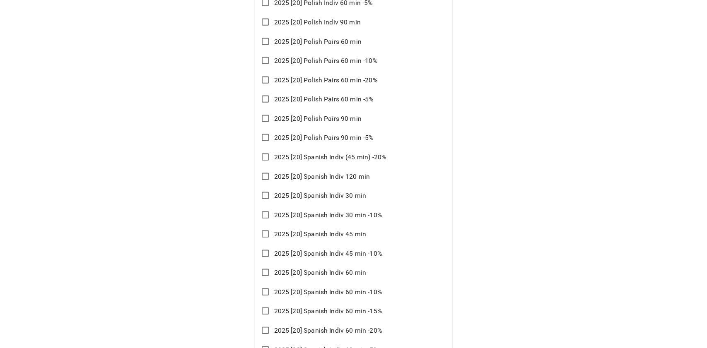 Image resolution: width=707 pixels, height=348 pixels. What do you see at coordinates (327, 292) in the screenshot?
I see `span: 2025 [20] Spanish Indiv 60 min -10%` at bounding box center [327, 292].